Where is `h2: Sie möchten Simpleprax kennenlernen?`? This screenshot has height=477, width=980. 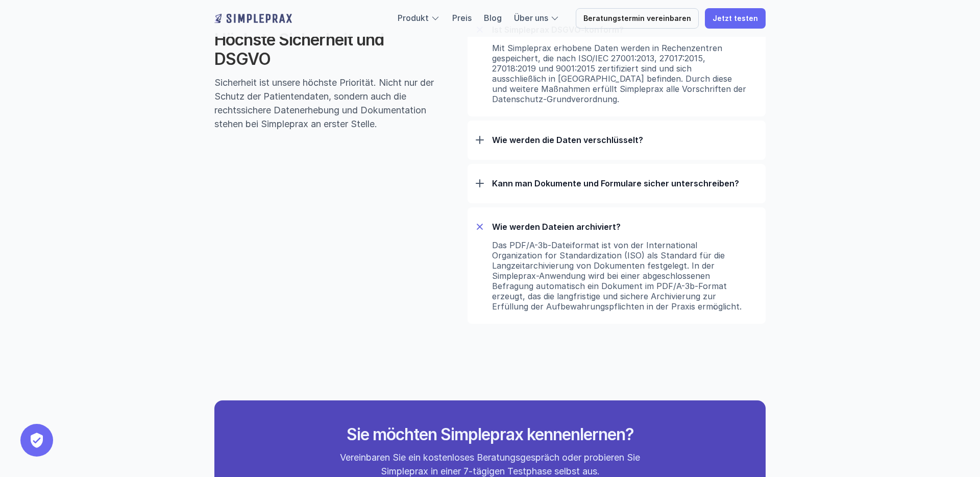
h2: Sie möchten Simpleprax kennenlernen? is located at coordinates (490, 434).